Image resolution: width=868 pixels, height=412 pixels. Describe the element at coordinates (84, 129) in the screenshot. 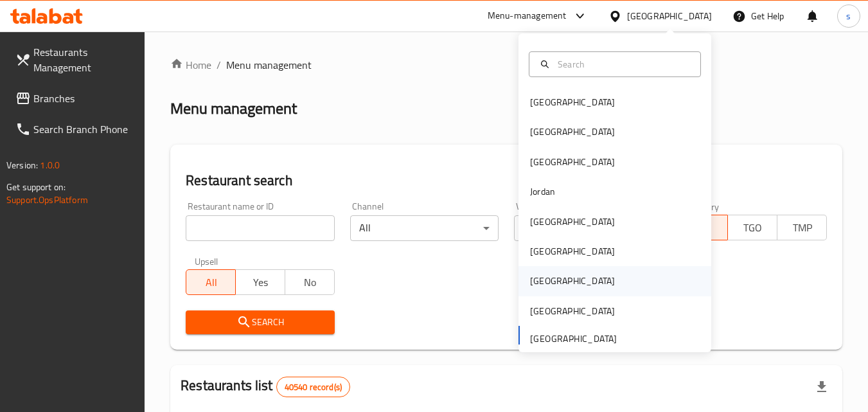

I see `span: Search Branch Phone` at that location.